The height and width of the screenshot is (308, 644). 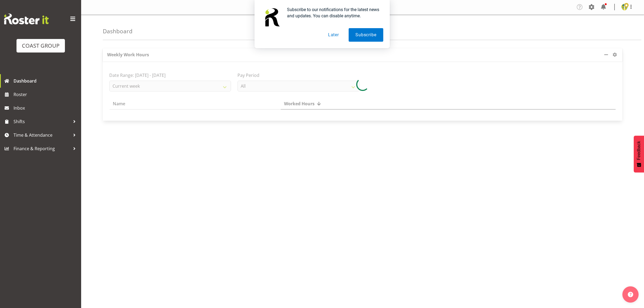 What do you see at coordinates (631, 295) in the screenshot?
I see `img: help-xxl-2.png` at bounding box center [631, 295].